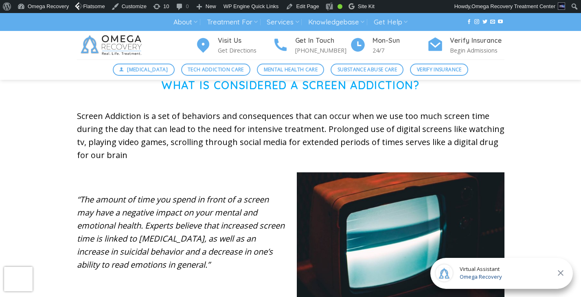  I want to click on a: Follow on Instagram, so click(477, 22).